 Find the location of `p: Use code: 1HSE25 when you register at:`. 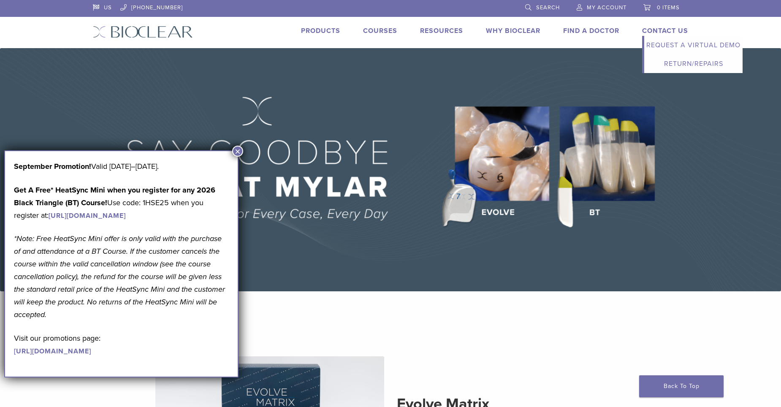

p: Use code: 1HSE25 when you register at: is located at coordinates (121, 203).